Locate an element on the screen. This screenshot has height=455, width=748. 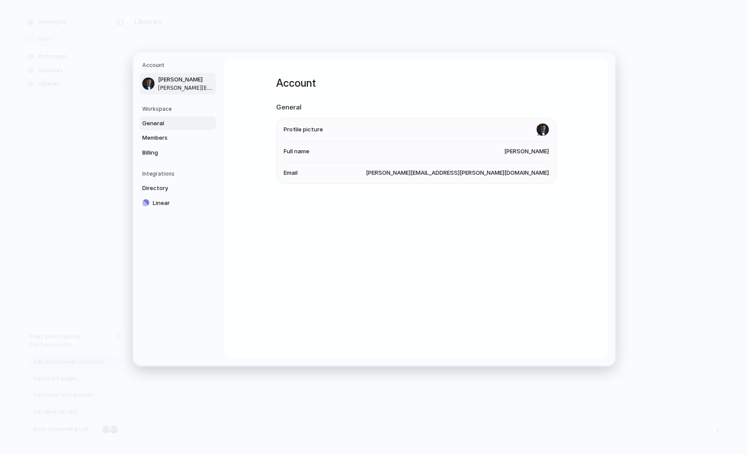
span: Billing is located at coordinates (170, 153).